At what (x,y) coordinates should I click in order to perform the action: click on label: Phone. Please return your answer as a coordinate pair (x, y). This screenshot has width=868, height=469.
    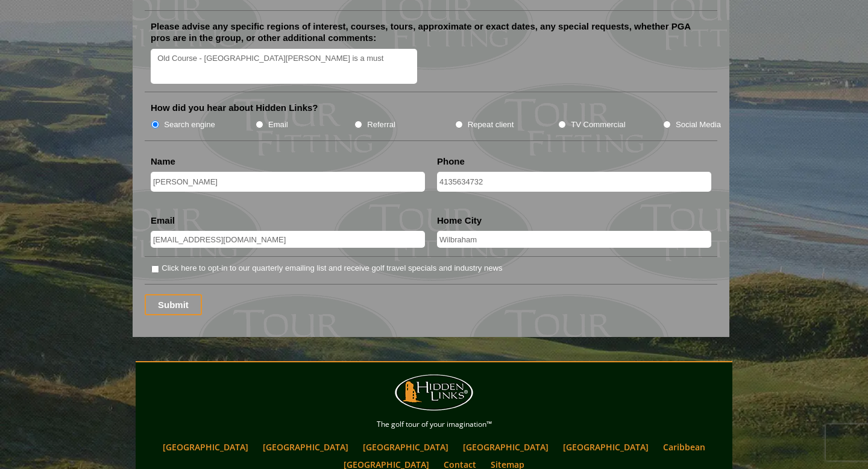
    Looking at the image, I should click on (451, 161).